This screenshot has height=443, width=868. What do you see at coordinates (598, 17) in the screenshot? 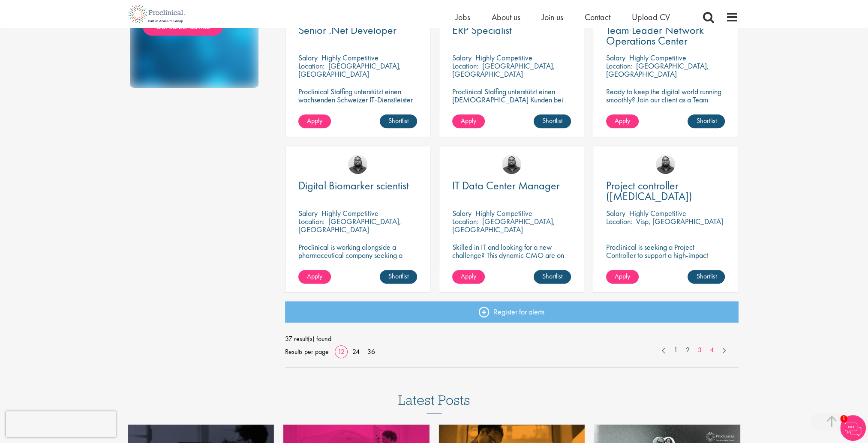
I see `span: Contact` at bounding box center [598, 17].